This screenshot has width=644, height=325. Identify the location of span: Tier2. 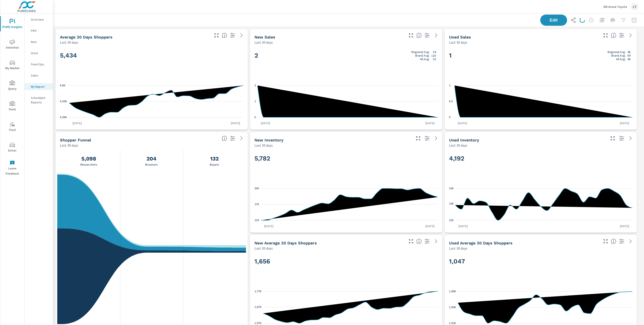
(12, 127).